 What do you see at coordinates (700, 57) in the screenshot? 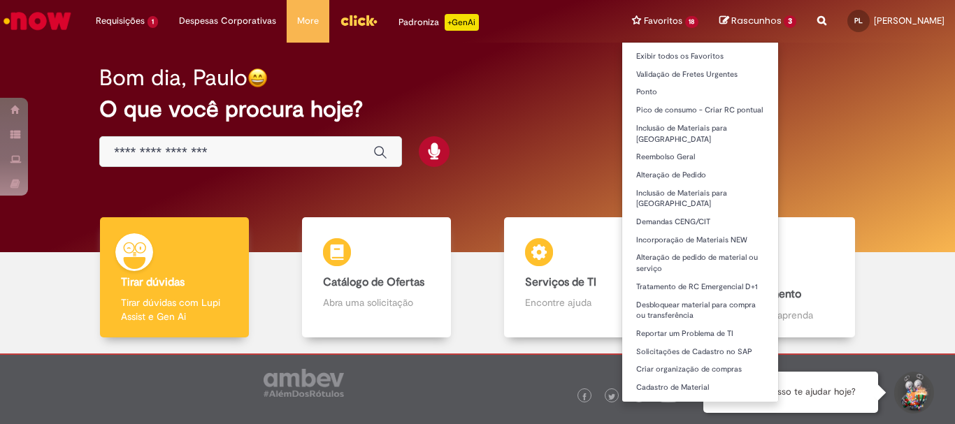
I see `a: Exibir todos os Favoritos` at bounding box center [700, 57].